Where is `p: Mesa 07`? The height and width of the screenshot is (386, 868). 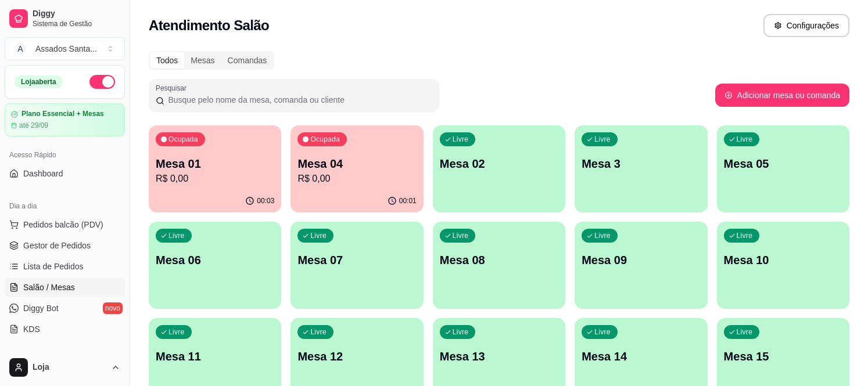
p: Mesa 07 is located at coordinates (357, 260).